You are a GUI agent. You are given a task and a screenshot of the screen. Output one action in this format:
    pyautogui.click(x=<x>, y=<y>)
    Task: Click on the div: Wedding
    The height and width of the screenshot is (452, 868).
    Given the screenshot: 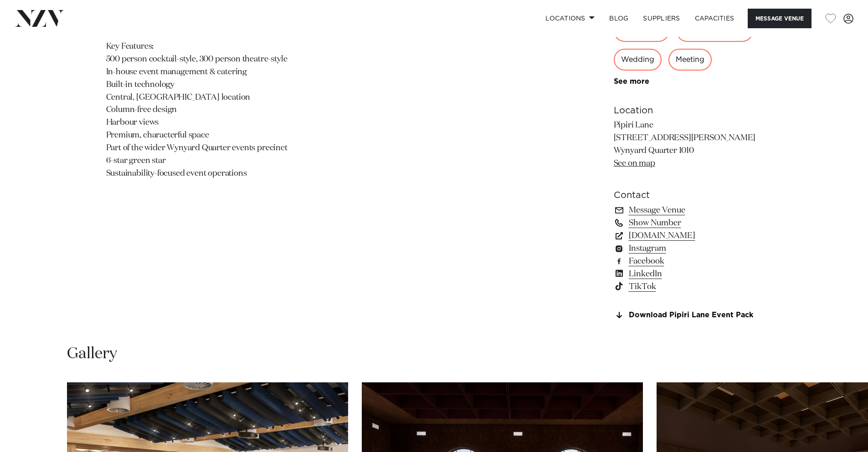 What is the action you would take?
    pyautogui.click(x=637, y=60)
    